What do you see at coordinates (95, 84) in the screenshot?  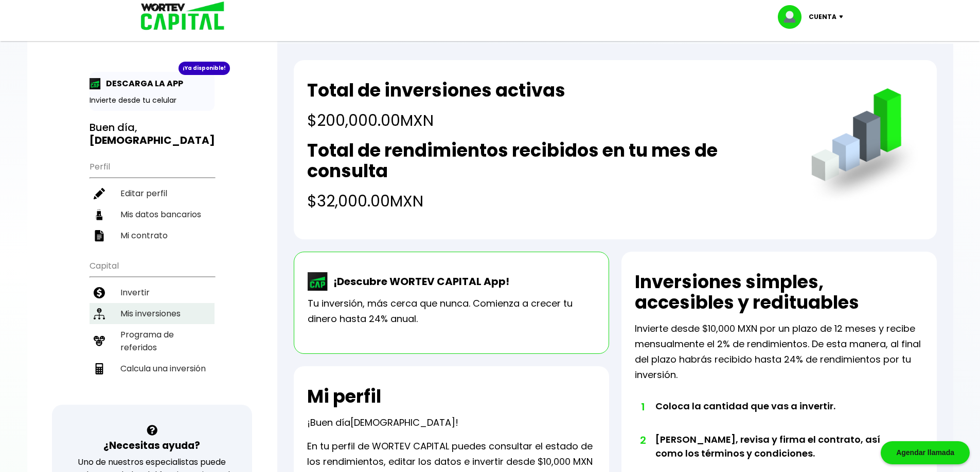 I see `img: app-icon` at bounding box center [95, 84].